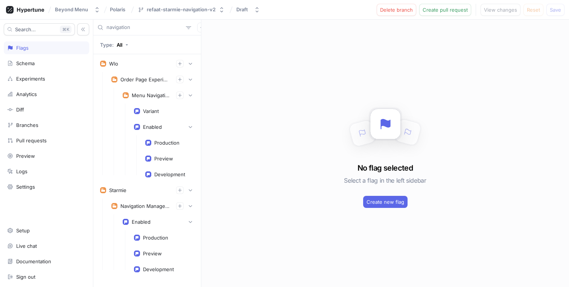  What do you see at coordinates (555, 10) in the screenshot?
I see `button: Save` at bounding box center [555, 10].